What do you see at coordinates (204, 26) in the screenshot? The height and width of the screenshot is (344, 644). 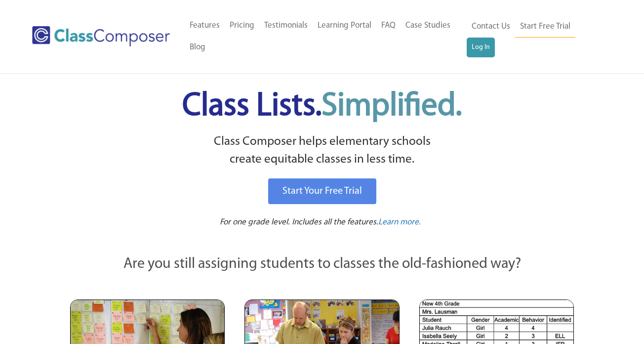 I see `a: Features` at bounding box center [204, 26].